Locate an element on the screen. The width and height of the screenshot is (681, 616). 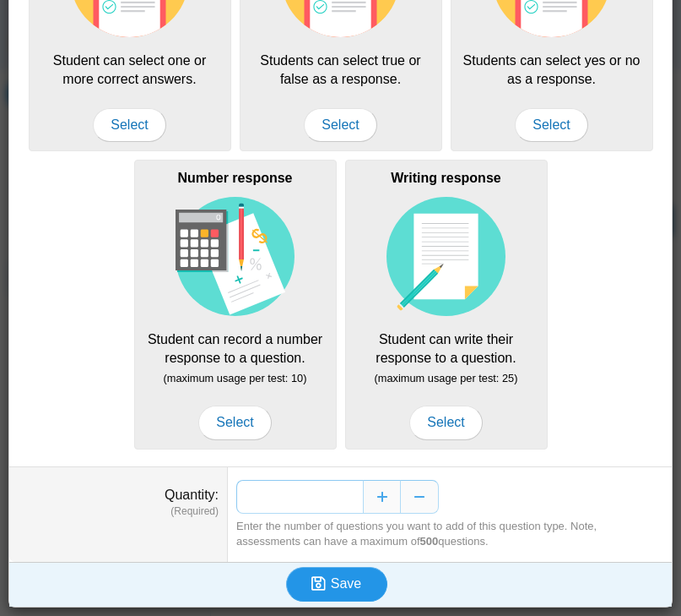
small: (maximum usage per test: 10) is located at coordinates (235, 378).